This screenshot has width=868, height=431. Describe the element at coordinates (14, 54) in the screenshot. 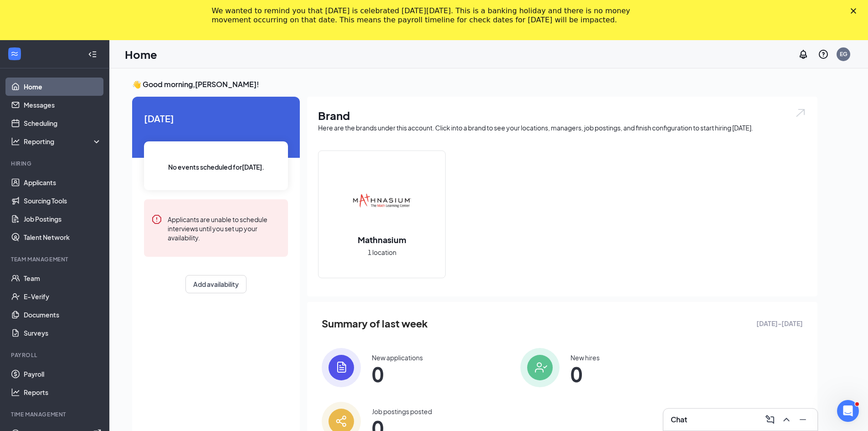

I see `svg: WorkstreamLogo` at that location.